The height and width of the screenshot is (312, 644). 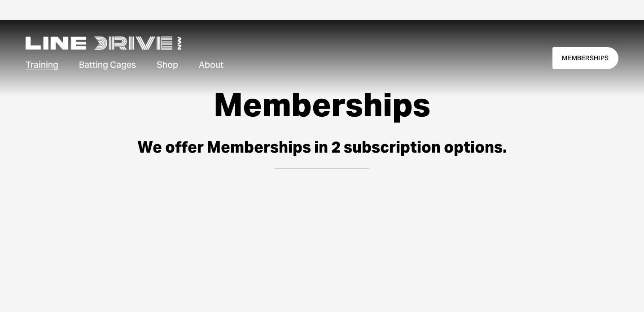 What do you see at coordinates (417, 262) in the screenshot?
I see `strong: HOMESCHOOL MEMBERSHIP` at bounding box center [417, 262].